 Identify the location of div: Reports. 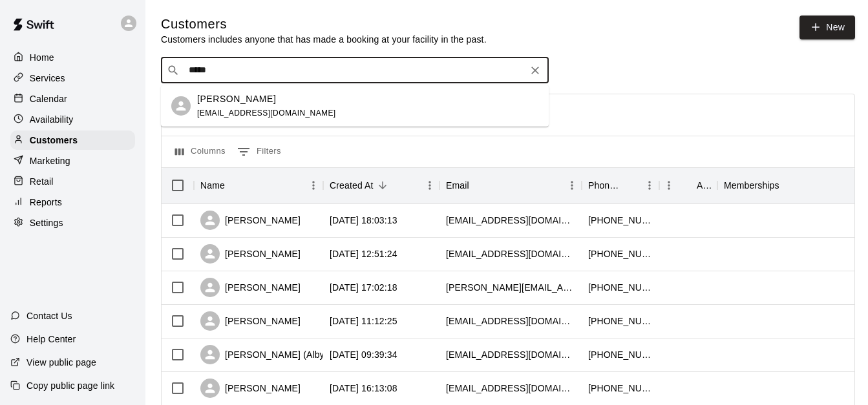
(73, 202).